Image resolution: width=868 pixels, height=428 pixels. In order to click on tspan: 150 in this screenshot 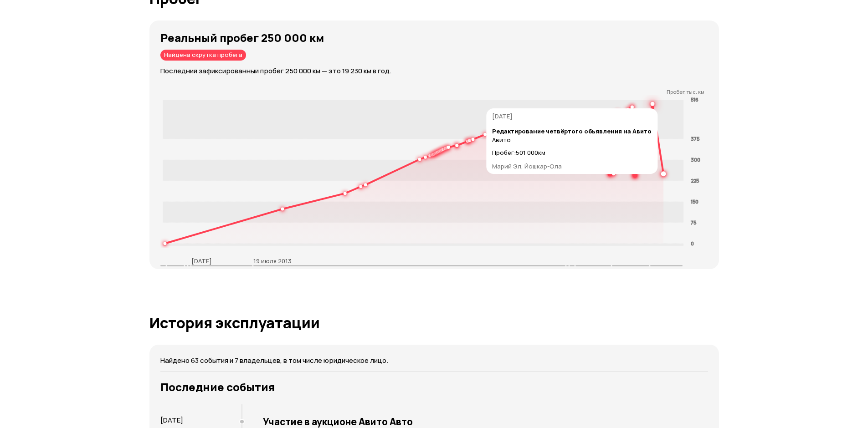, I will do `click(694, 201)`.